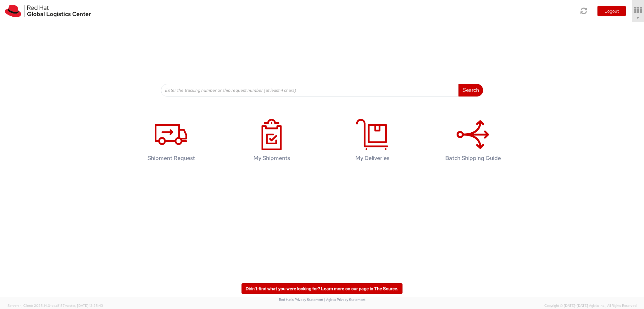  Describe the element at coordinates (372, 141) in the screenshot. I see `a: My Deliveries` at that location.